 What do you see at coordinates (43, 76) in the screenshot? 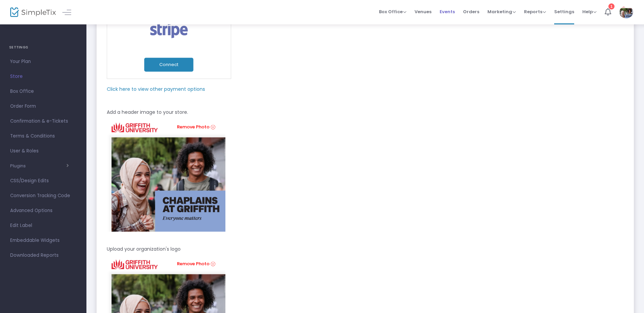
I see `span: Store` at bounding box center [43, 76].